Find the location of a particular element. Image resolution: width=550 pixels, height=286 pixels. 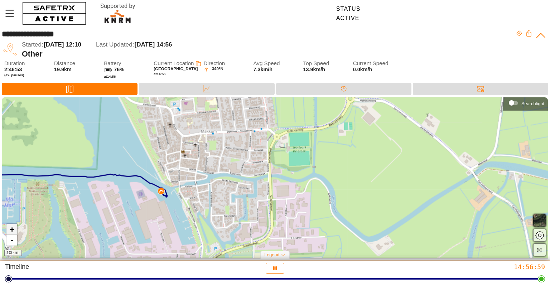

div: Active is located at coordinates (348, 18).